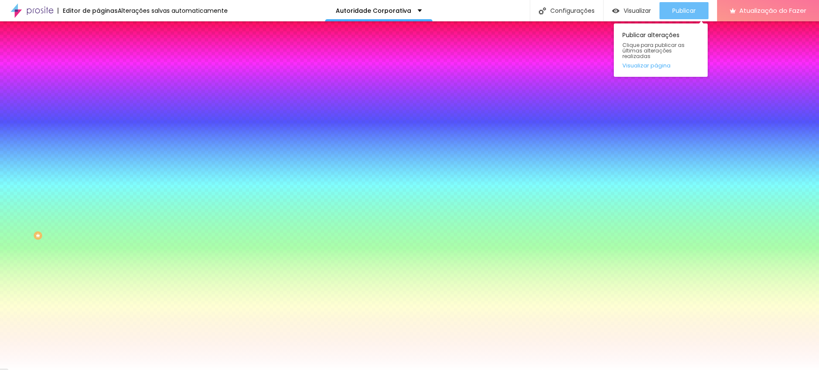 The height and width of the screenshot is (370, 819). What do you see at coordinates (653, 50) in the screenshot?
I see `font: Clique para publicar as últimas alterações realizadas` at bounding box center [653, 50].